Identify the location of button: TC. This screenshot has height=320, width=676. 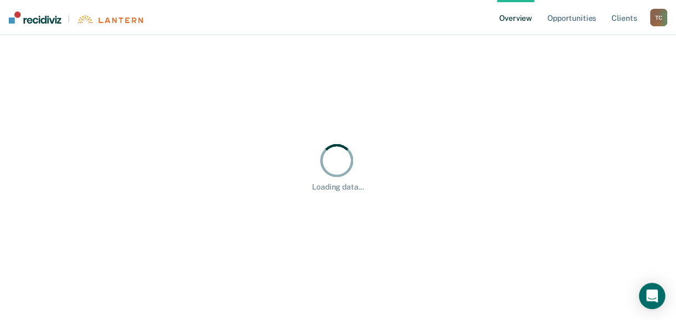
(659, 18).